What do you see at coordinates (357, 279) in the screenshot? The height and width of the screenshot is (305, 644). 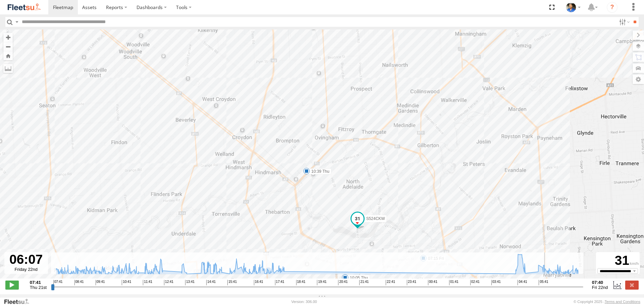 I see `label: 10:05 Thu` at bounding box center [357, 279].